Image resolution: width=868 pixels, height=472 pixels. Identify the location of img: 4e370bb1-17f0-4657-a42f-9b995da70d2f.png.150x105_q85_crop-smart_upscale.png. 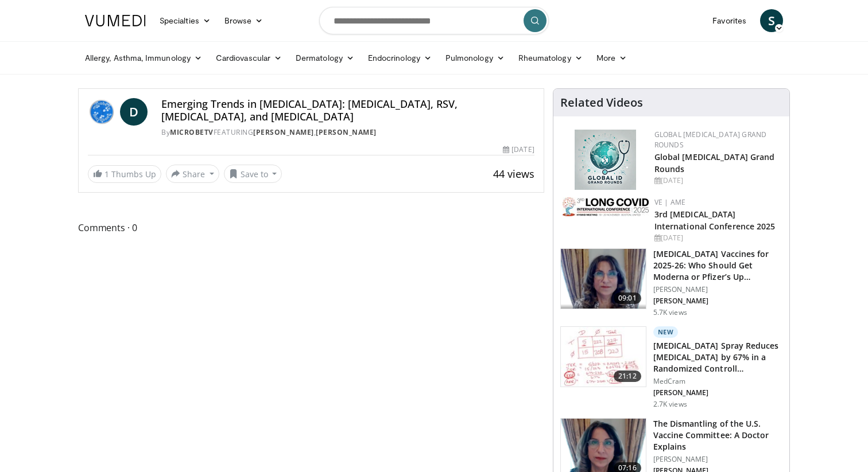
(604, 279).